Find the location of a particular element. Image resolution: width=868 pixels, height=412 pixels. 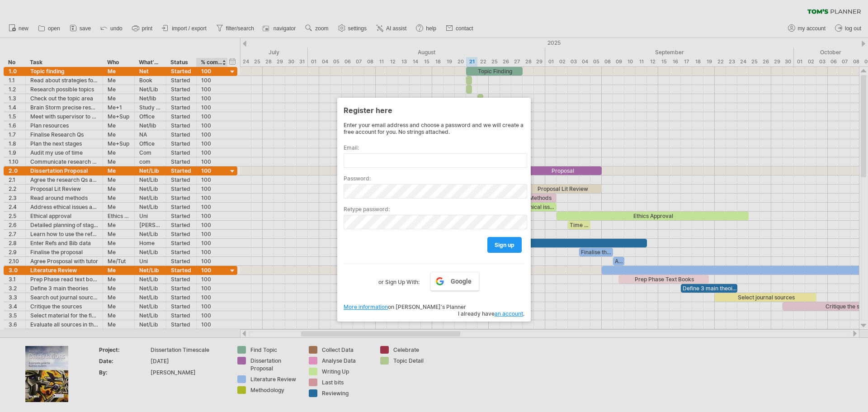

div: Register here is located at coordinates (434, 110).